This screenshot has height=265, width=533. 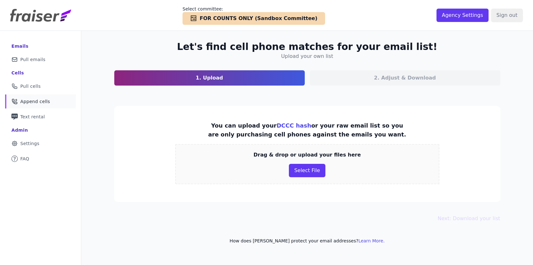 I want to click on h2: Let's find cell phone matches for your email list!, so click(x=307, y=47).